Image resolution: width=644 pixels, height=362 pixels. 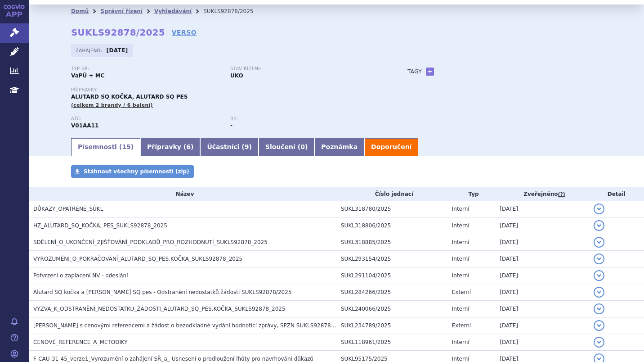 What do you see at coordinates (392, 242) in the screenshot?
I see `td: SUKL318885/2025` at bounding box center [392, 242].